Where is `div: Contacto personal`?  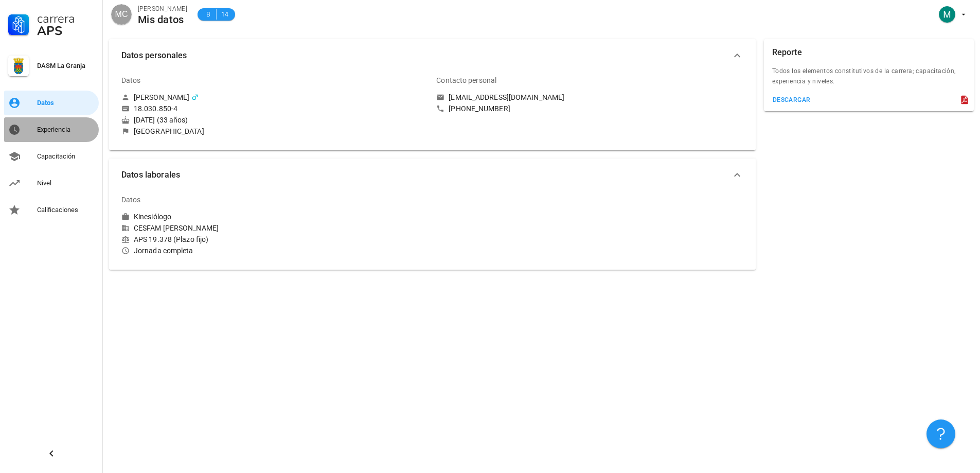 div: Contacto personal is located at coordinates (466, 81).